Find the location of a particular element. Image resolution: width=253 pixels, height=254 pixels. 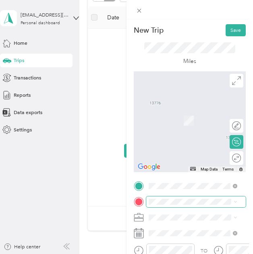

a: Open this area in Google Maps (opens a new window) is located at coordinates (149, 167).